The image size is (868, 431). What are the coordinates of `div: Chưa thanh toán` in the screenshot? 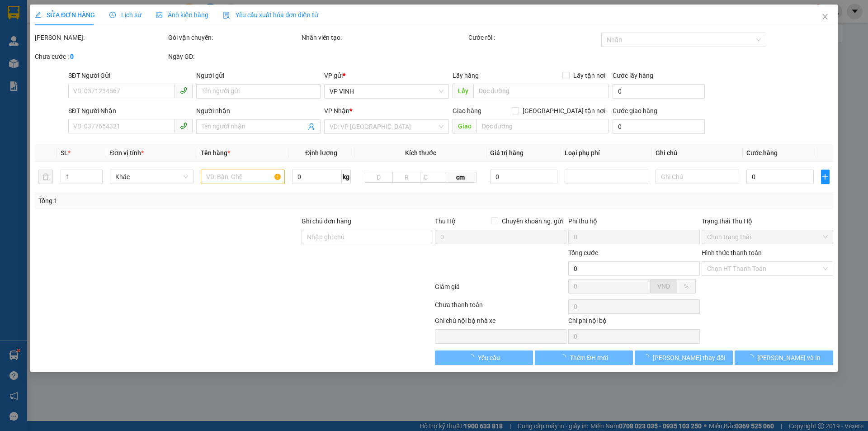 It's located at (500, 308).